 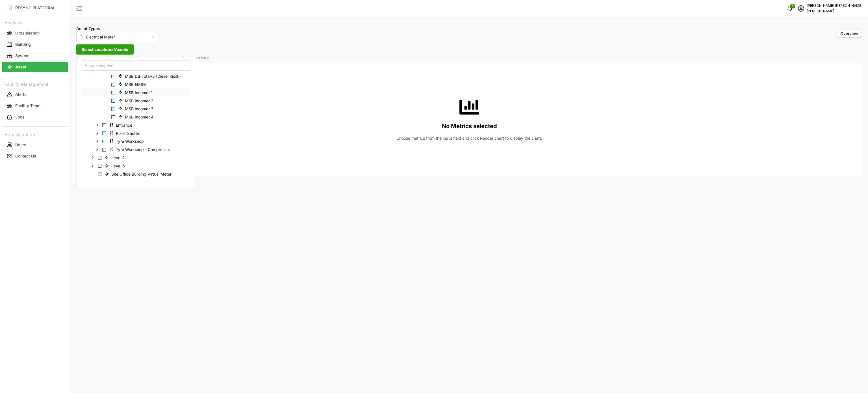 I want to click on button: Users, so click(x=35, y=145).